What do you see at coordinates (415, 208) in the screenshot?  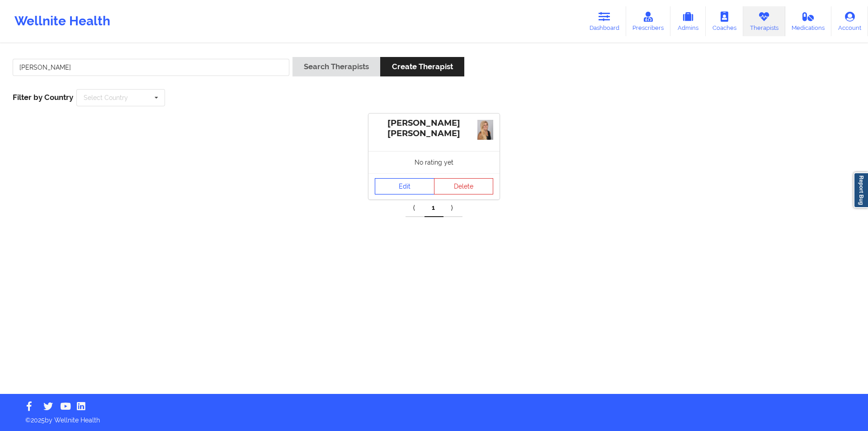 I see `a: Previous item` at bounding box center [415, 208].